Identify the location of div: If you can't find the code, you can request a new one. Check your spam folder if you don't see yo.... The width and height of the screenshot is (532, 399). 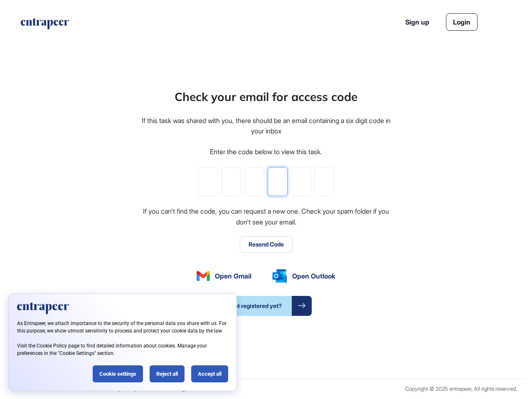
(266, 217).